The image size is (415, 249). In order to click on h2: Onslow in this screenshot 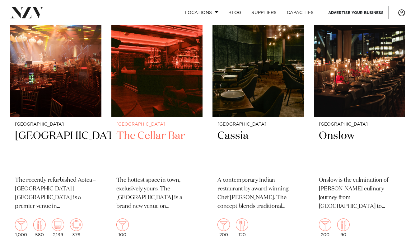, I will do `click(360, 150)`.